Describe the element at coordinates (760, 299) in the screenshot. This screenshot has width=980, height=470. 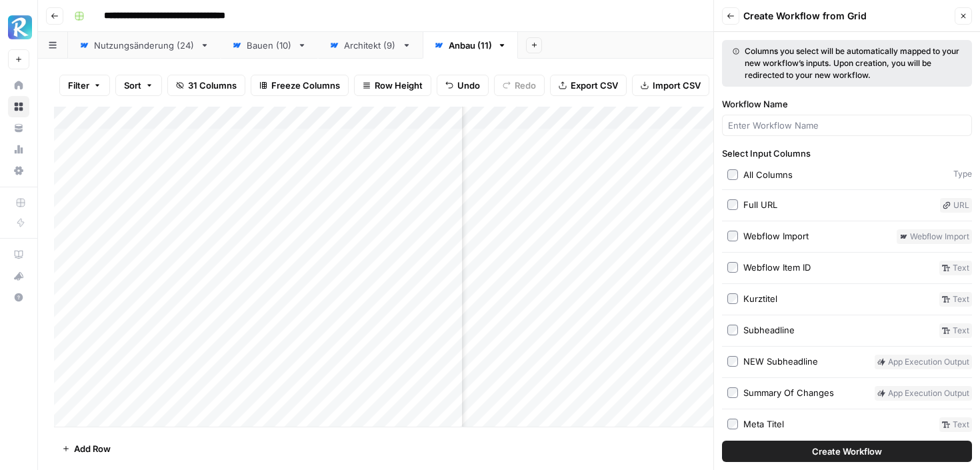
I see `div: Kurztitel` at that location.